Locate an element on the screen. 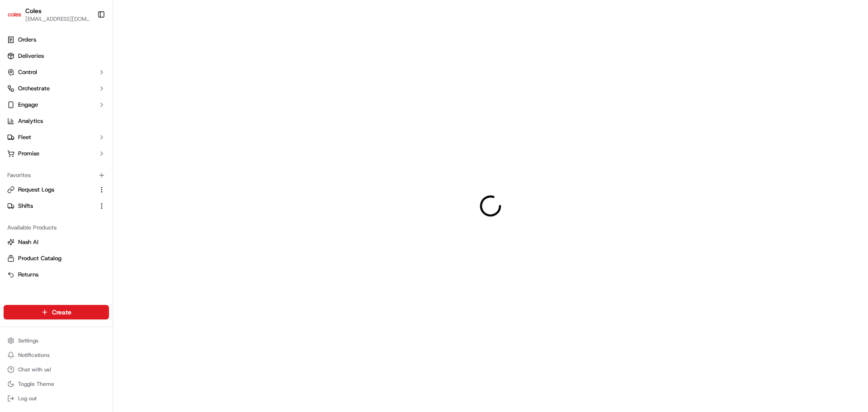 The image size is (868, 412). span: Control is located at coordinates (28, 72).